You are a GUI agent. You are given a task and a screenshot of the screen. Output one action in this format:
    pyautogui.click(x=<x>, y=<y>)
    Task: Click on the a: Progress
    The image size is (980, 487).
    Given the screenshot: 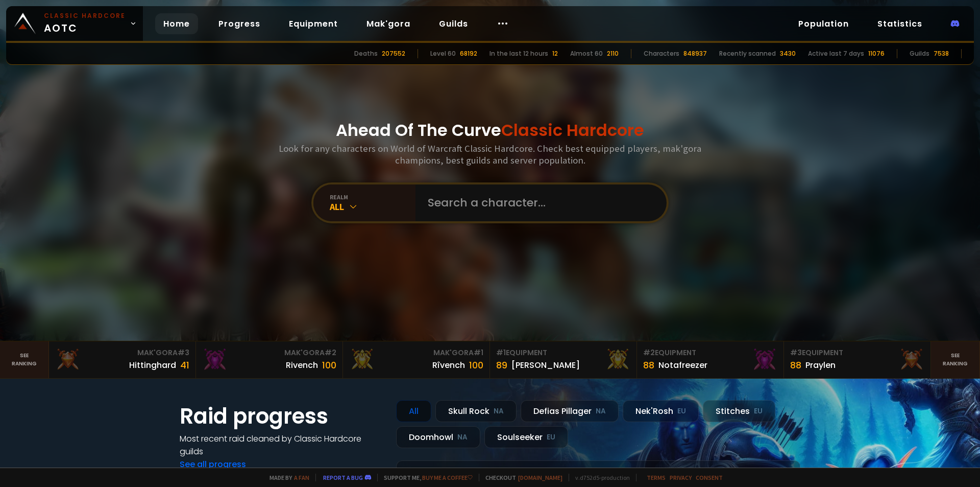 What is the action you would take?
    pyautogui.click(x=240, y=23)
    